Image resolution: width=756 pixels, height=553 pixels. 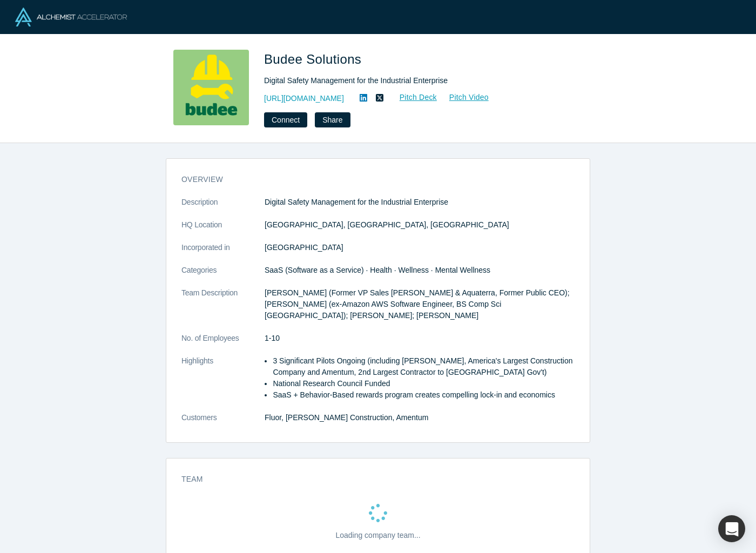 I want to click on img: Alchemist Logo, so click(x=71, y=17).